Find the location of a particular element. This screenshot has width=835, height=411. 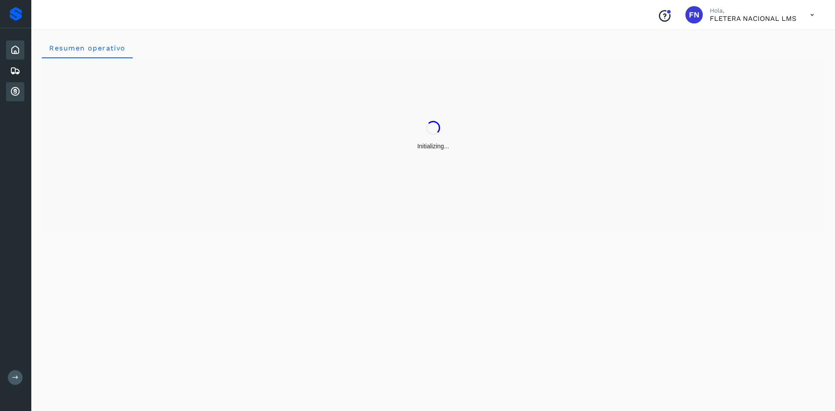

div: Inicio is located at coordinates (15, 50).